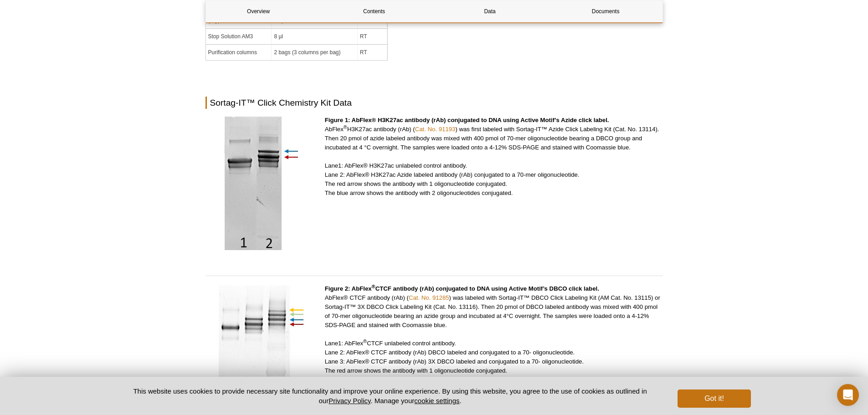 The image size is (868, 415). Describe the element at coordinates (606, 11) in the screenshot. I see `a: Documents` at that location.